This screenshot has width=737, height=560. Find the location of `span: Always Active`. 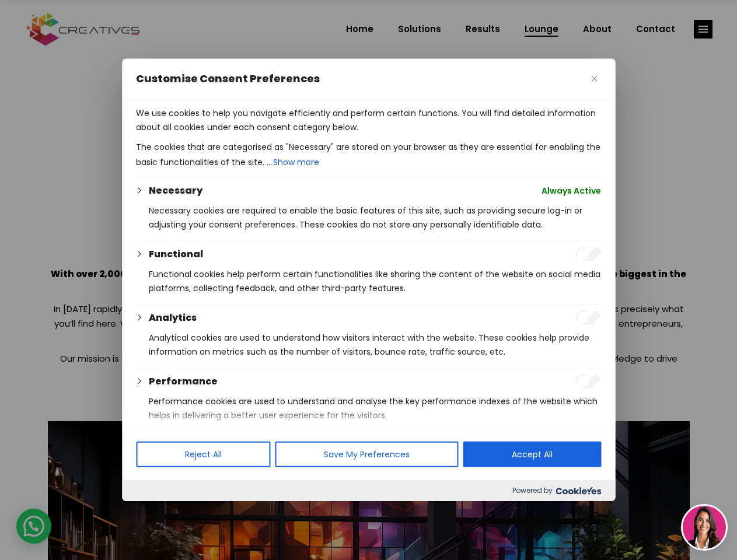

span: Always Active is located at coordinates (571, 191).